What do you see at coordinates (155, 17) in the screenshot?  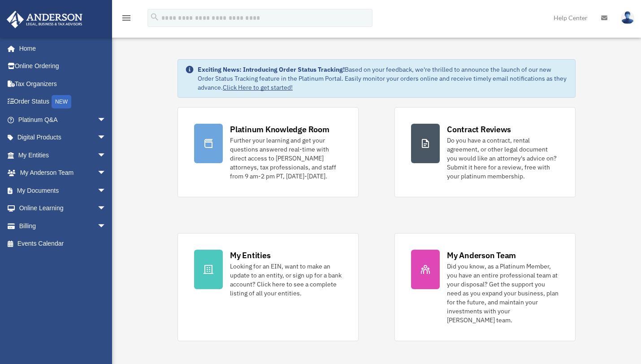 I see `i: search` at bounding box center [155, 17].